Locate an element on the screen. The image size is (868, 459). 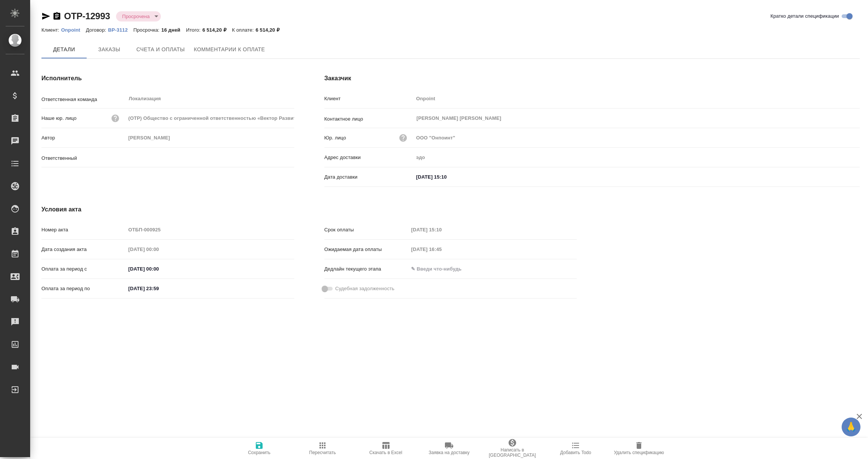
p: Срок оплаты is located at coordinates (367, 230).